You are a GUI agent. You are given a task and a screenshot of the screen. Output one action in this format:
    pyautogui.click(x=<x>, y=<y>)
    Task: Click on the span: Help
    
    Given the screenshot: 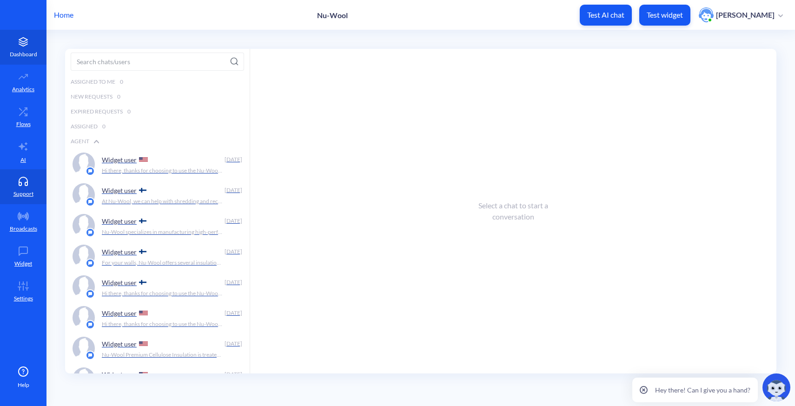 What is the action you would take?
    pyautogui.click(x=23, y=385)
    